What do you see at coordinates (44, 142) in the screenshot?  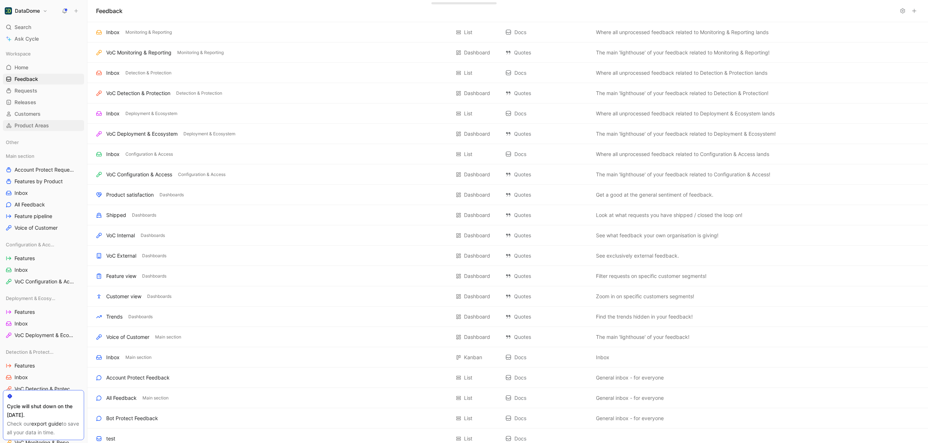 I see `div: Other` at bounding box center [44, 142].